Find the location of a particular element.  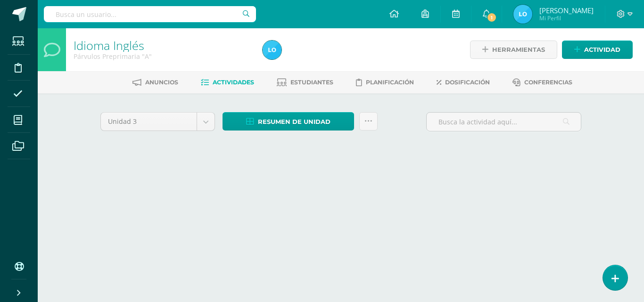

a: Idioma Inglés is located at coordinates (109, 45).